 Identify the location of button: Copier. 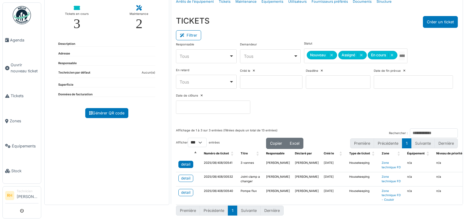
(276, 143).